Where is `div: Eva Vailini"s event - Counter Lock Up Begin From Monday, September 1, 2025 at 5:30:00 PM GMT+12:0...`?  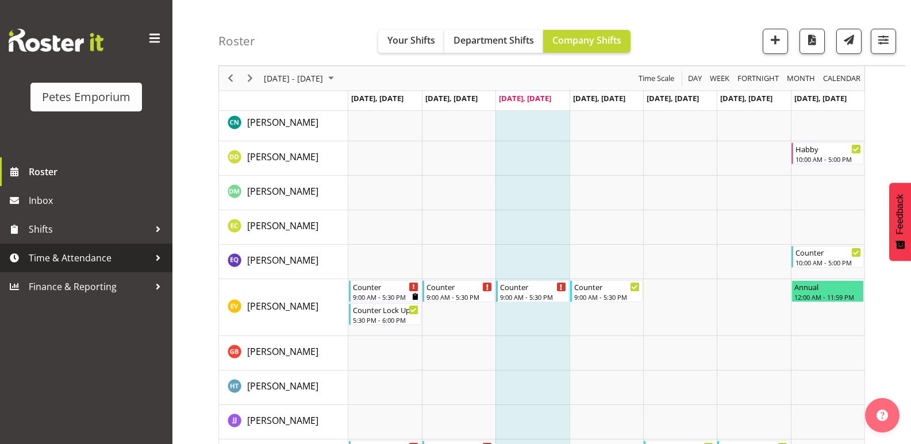 div: Eva Vailini"s event - Counter Lock Up Begin From Monday, September 1, 2025 at 5:30:00 PM GMT+12:0... is located at coordinates (385, 314).